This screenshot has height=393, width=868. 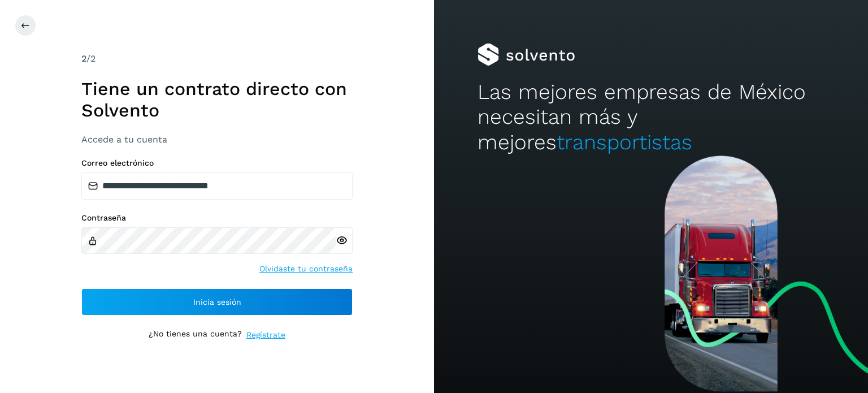 I want to click on p: ¿No tienes una cuenta?, so click(x=195, y=335).